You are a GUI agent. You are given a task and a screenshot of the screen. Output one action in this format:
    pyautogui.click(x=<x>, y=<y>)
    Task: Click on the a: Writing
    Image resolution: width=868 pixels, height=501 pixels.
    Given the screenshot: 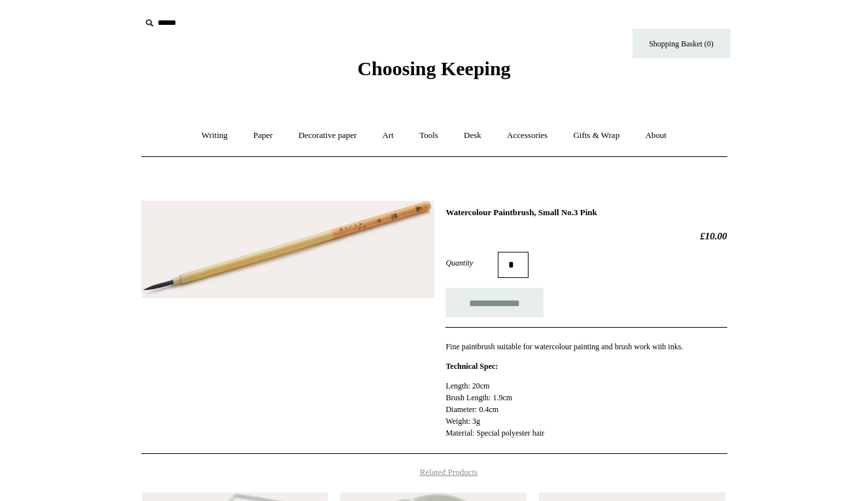 What is the action you would take?
    pyautogui.click(x=214, y=135)
    